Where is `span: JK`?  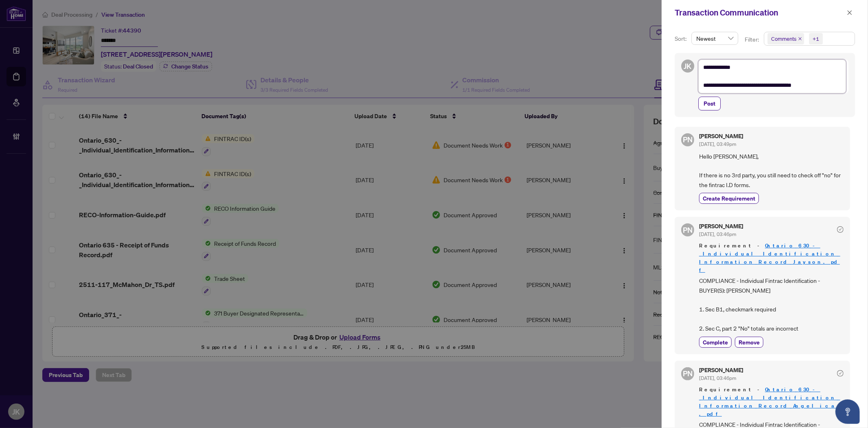 span: JK is located at coordinates (688, 66).